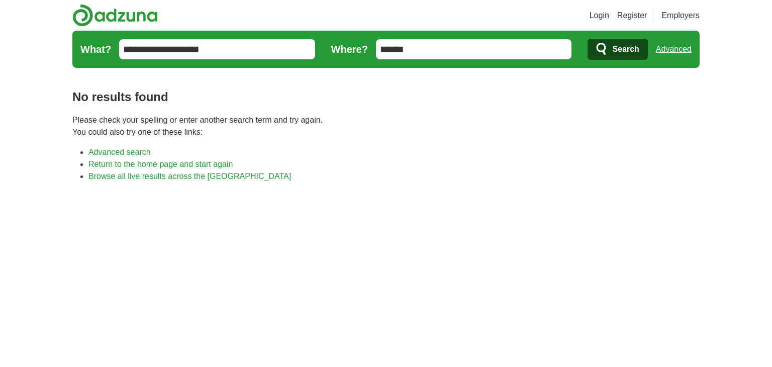 The image size is (772, 367). I want to click on a: Return to the home page and start again, so click(160, 164).